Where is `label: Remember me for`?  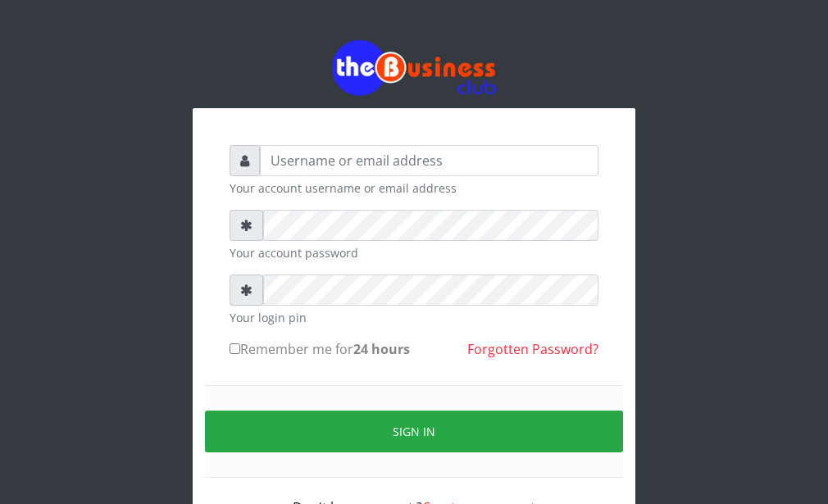 label: Remember me for is located at coordinates (320, 349).